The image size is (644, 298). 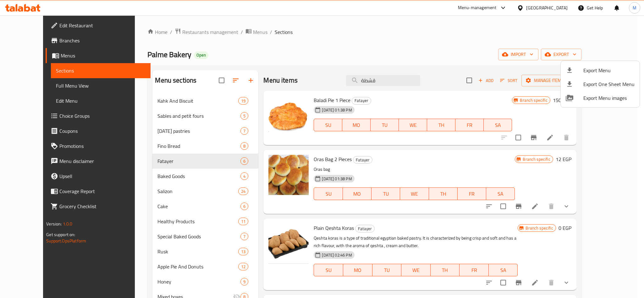 What do you see at coordinates (600, 98) in the screenshot?
I see `li: Export Menu images` at bounding box center [600, 98].